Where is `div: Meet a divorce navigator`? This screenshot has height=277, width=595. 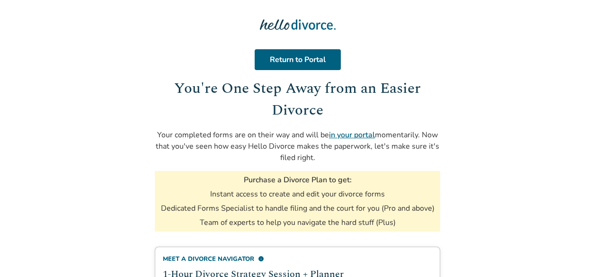 div: Meet a divorce navigator is located at coordinates (267, 259).